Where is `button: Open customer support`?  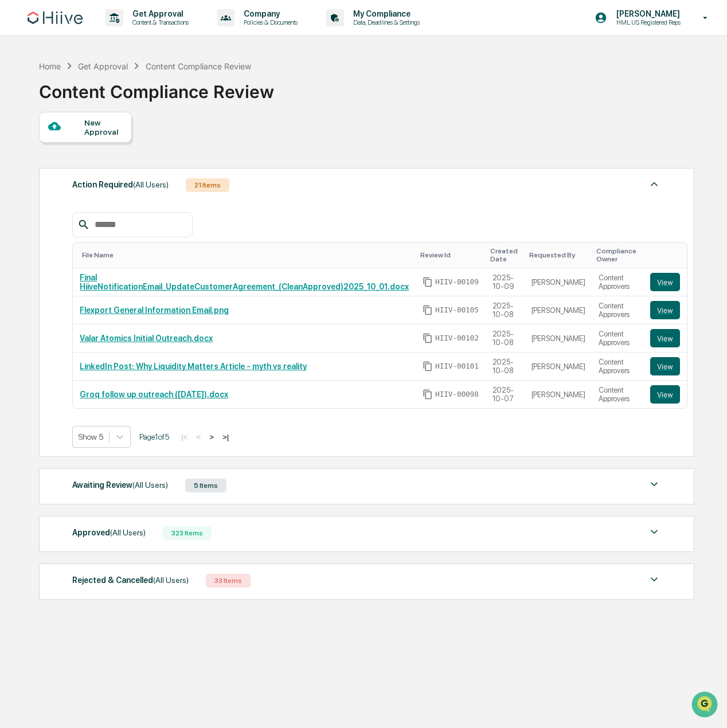 button: Open customer support is located at coordinates (15, 15).